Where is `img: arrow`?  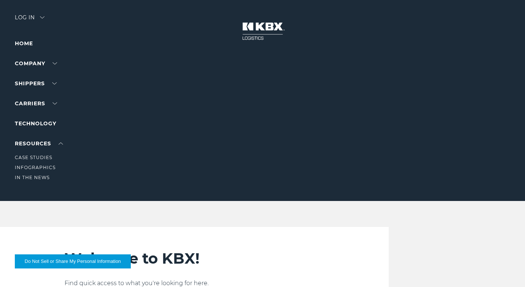 img: arrow is located at coordinates (42, 17).